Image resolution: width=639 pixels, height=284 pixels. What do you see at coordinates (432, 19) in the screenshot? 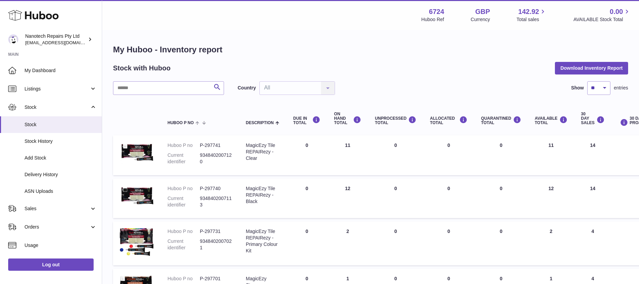
I see `div: Huboo Ref` at bounding box center [432, 19].